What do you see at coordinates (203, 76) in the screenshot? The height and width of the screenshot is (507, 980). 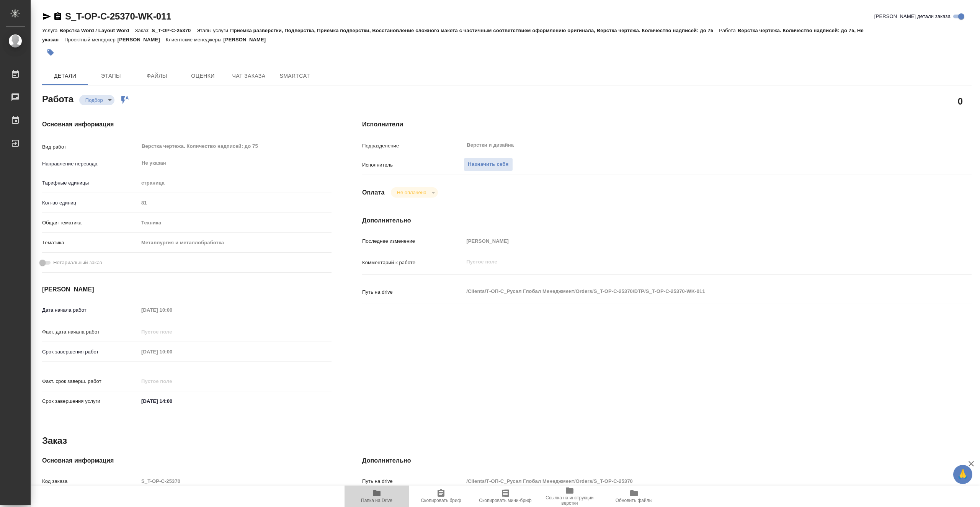 I see `span: Оценки` at bounding box center [203, 76].